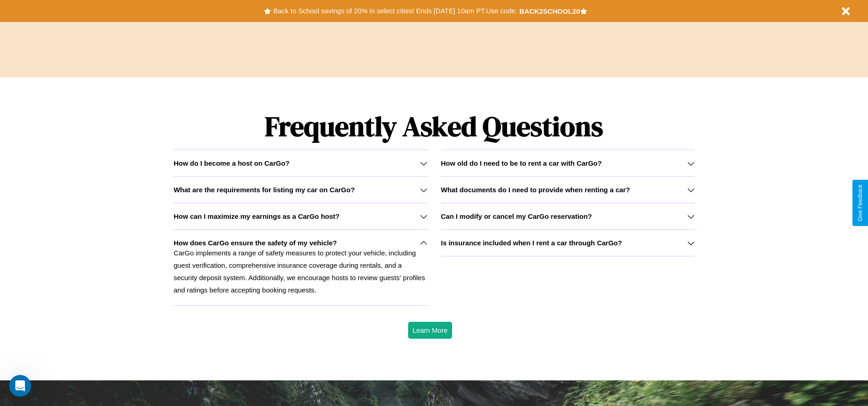 The height and width of the screenshot is (406, 868). I want to click on h1: Frequently Asked Questions, so click(434, 126).